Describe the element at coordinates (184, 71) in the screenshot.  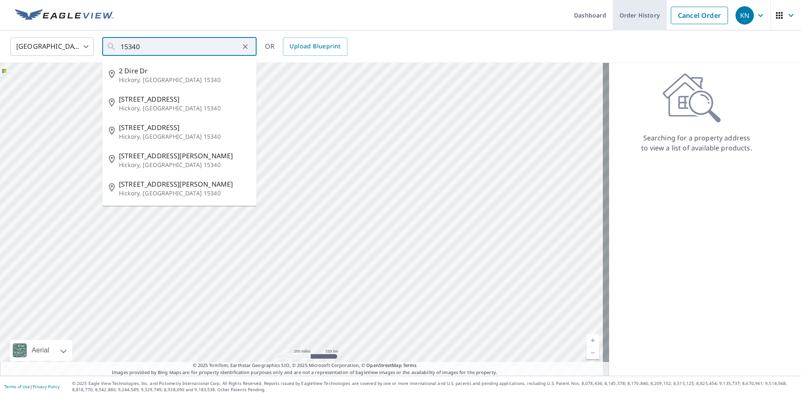
I see `span: 2 Dire Dr` at that location.